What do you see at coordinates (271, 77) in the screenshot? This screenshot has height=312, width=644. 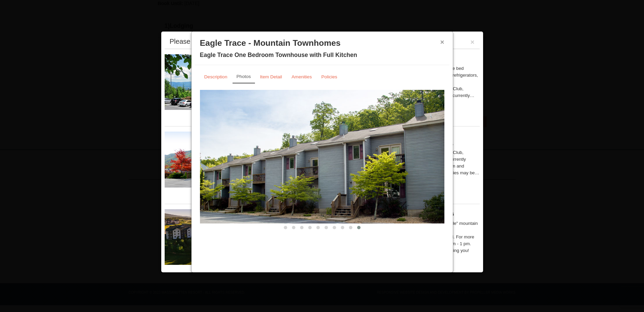 I see `a: Item Detail` at bounding box center [271, 77].